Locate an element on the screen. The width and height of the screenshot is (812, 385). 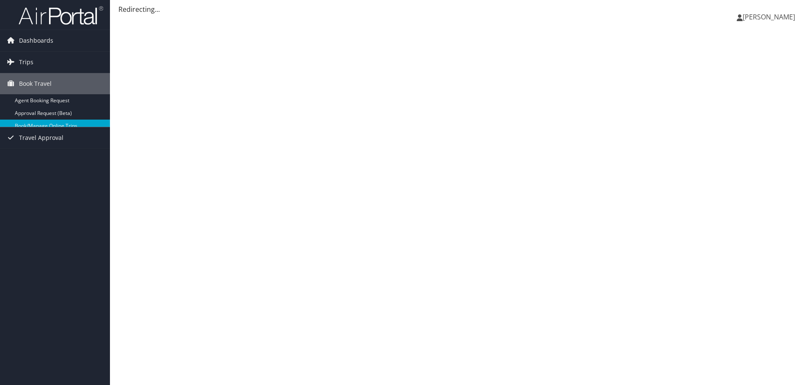
span: Book Travel is located at coordinates (35, 84).